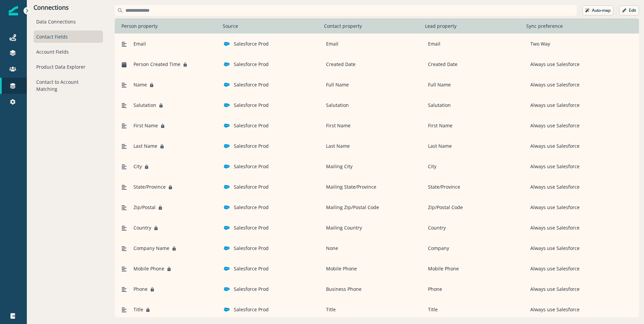 The image size is (644, 324). I want to click on p: Person property, so click(140, 26).